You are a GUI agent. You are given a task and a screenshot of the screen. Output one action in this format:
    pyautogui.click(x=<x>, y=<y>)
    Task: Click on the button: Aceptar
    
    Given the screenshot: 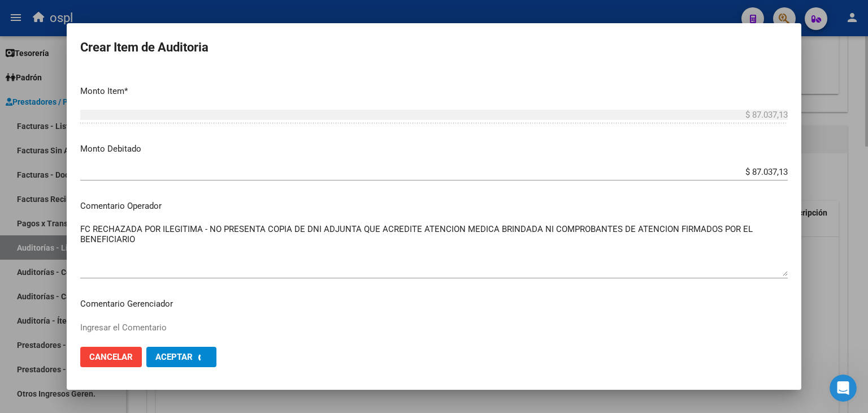 What is the action you would take?
    pyautogui.click(x=182, y=357)
    